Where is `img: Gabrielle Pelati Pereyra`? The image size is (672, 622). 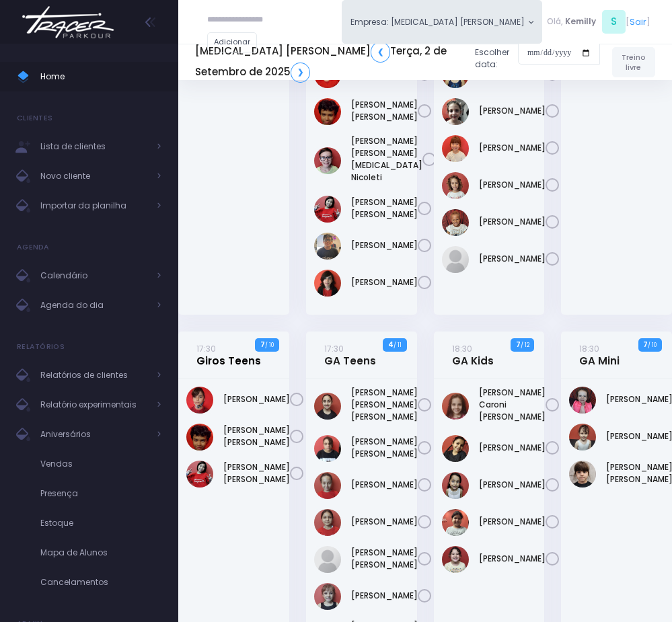 img: Gabrielle Pelati Pereyra is located at coordinates (327, 522).